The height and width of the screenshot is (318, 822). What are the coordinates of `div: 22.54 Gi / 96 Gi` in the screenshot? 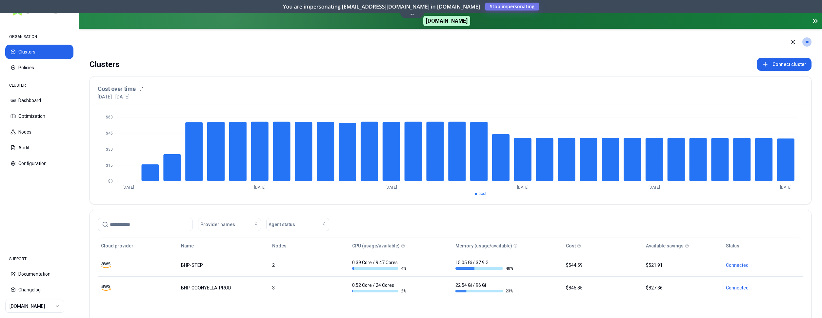 It's located at (484, 287).